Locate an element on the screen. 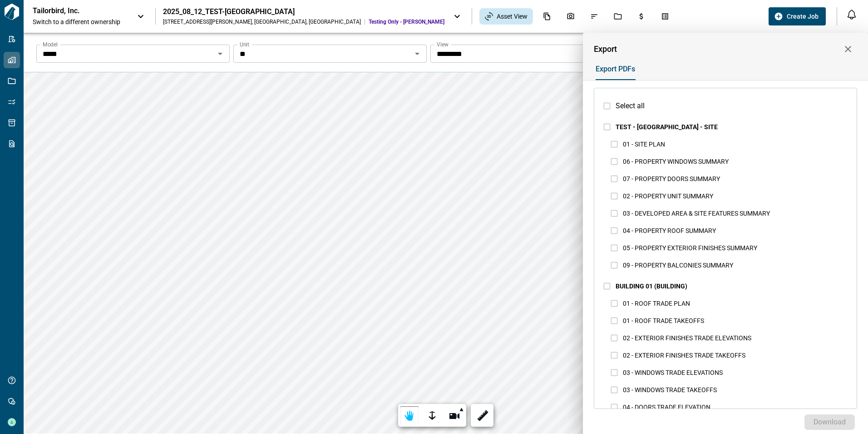 Image resolution: width=868 pixels, height=434 pixels. div: base tabs is located at coordinates (722, 69).